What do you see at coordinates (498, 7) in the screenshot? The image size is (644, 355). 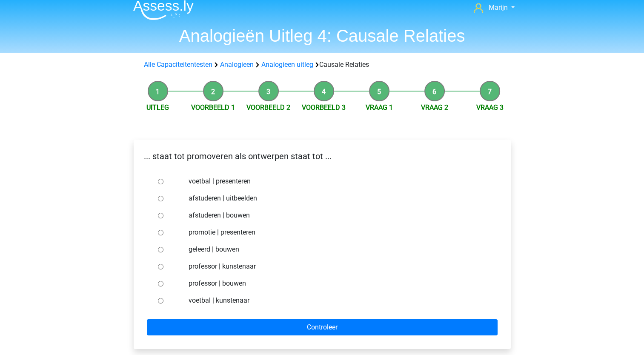 I see `span: Marijn` at bounding box center [498, 7].